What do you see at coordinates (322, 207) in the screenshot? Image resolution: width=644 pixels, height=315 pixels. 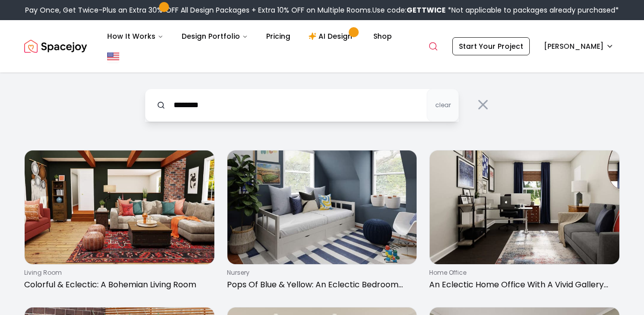 I see `img: Pops Of Blue & Yellow: An Eclectic Bedroom For A Kid` at bounding box center [322, 207].